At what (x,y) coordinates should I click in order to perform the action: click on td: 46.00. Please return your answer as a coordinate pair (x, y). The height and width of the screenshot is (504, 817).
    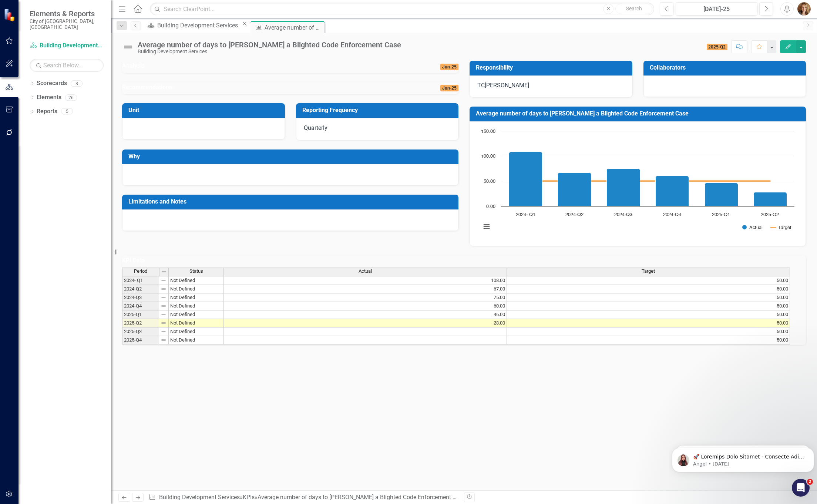
    Looking at the image, I should click on (365, 314).